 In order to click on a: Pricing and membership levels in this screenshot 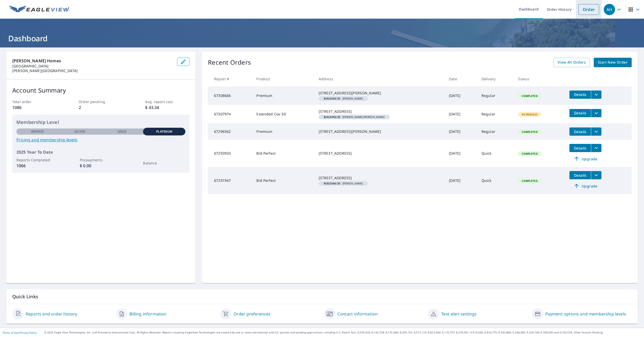, I will do `click(100, 140)`.